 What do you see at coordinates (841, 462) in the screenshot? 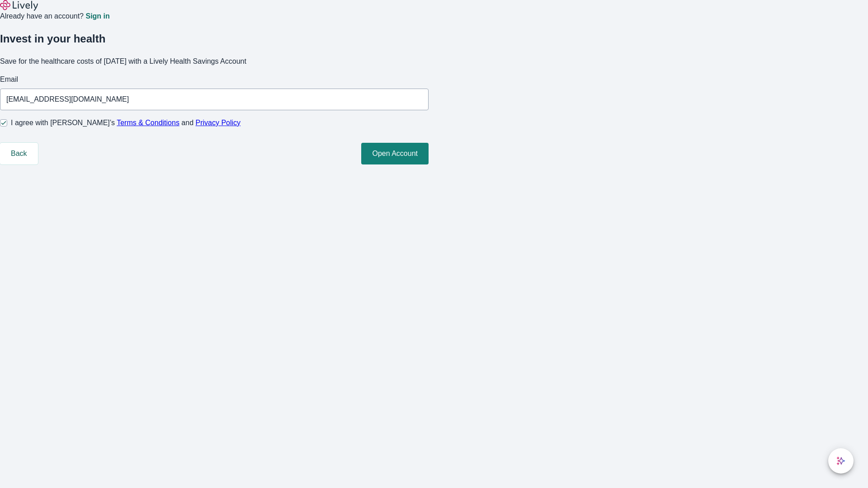
I see `svg: Lively AI Assistant` at bounding box center [841, 462].